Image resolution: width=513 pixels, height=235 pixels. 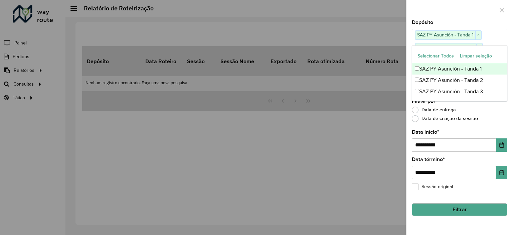 I want to click on label: Data término, so click(x=428, y=159).